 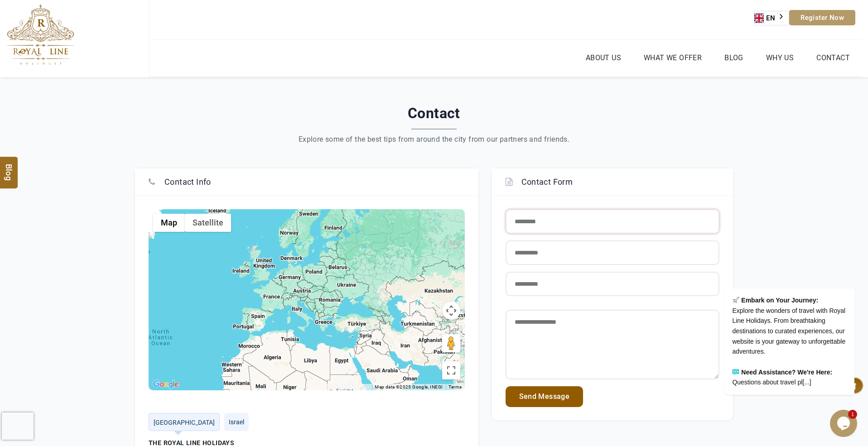 I want to click on div: Language, so click(x=772, y=18).